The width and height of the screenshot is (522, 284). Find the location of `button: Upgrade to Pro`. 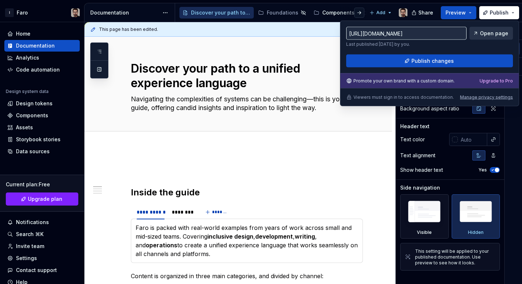

button: Upgrade to Pro is located at coordinates (497, 81).